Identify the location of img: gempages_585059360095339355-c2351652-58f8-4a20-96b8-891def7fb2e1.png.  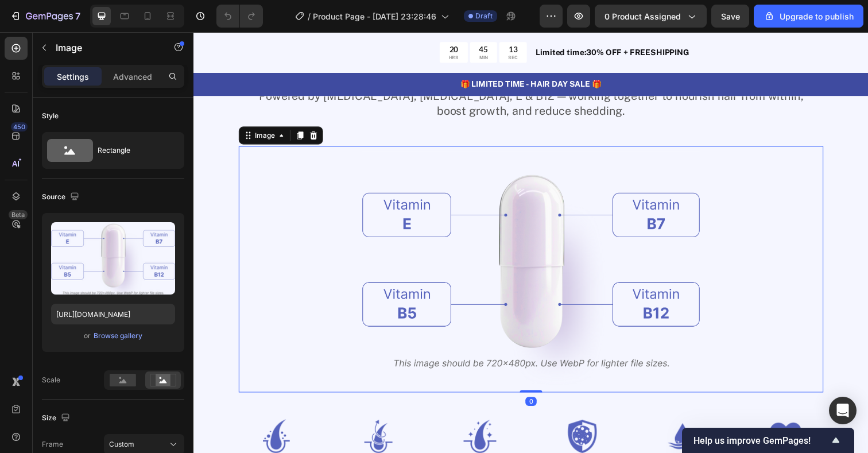
(344, 242).